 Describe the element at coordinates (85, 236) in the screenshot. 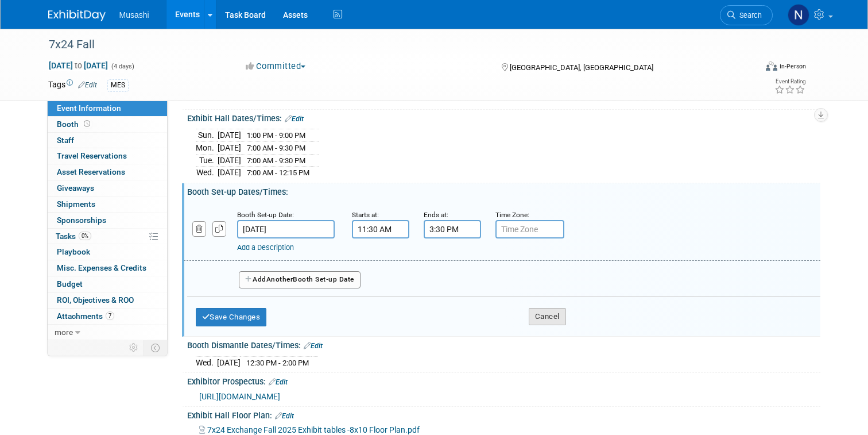

I see `span: 0%` at that location.